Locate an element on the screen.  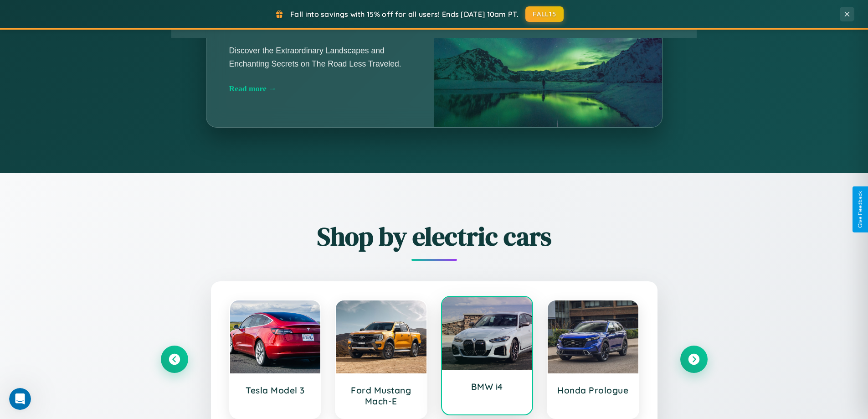
button: FALL15 is located at coordinates (544, 14).